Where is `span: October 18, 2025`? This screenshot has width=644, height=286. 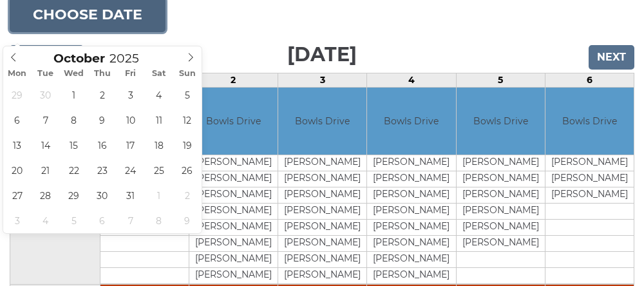
span: October 18, 2025 is located at coordinates (159, 145).